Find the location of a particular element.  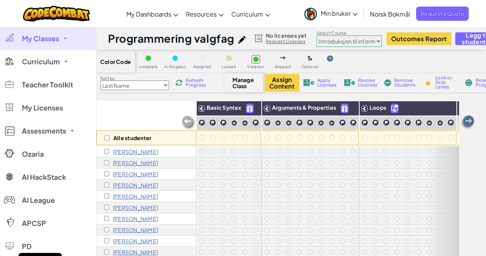

span: Apply Licenses is located at coordinates (327, 83).